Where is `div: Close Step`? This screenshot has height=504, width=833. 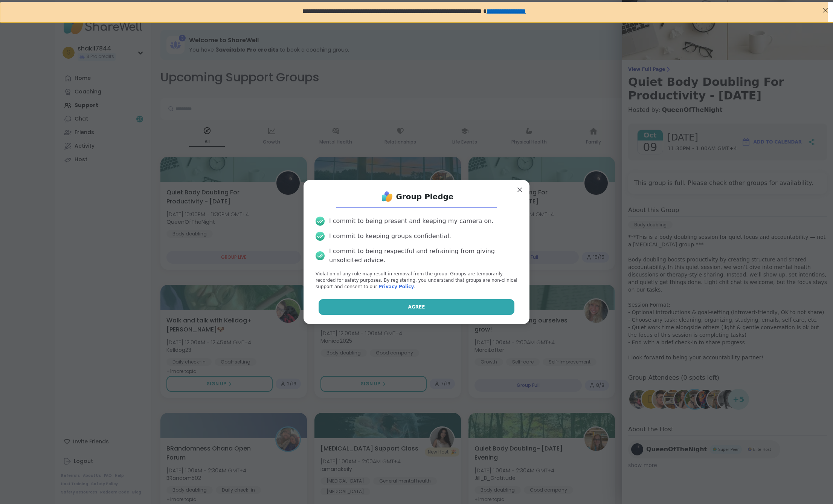 div: Close Step is located at coordinates (825, 8).